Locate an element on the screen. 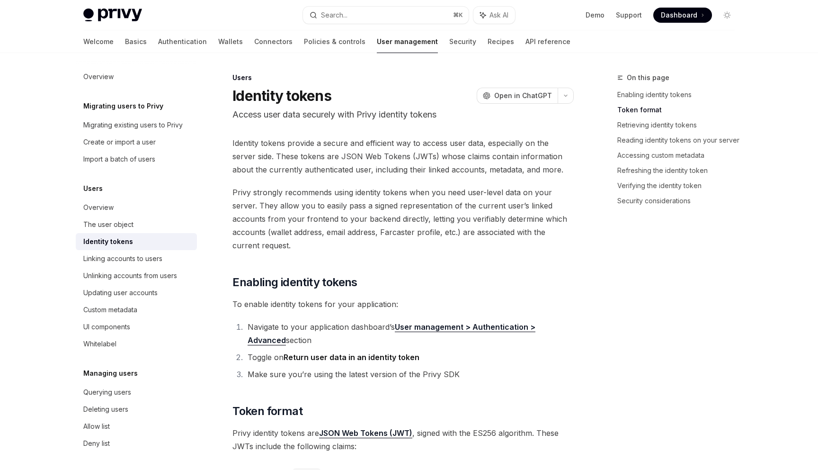 Image resolution: width=818 pixels, height=470 pixels. span: On this page is located at coordinates (648, 78).